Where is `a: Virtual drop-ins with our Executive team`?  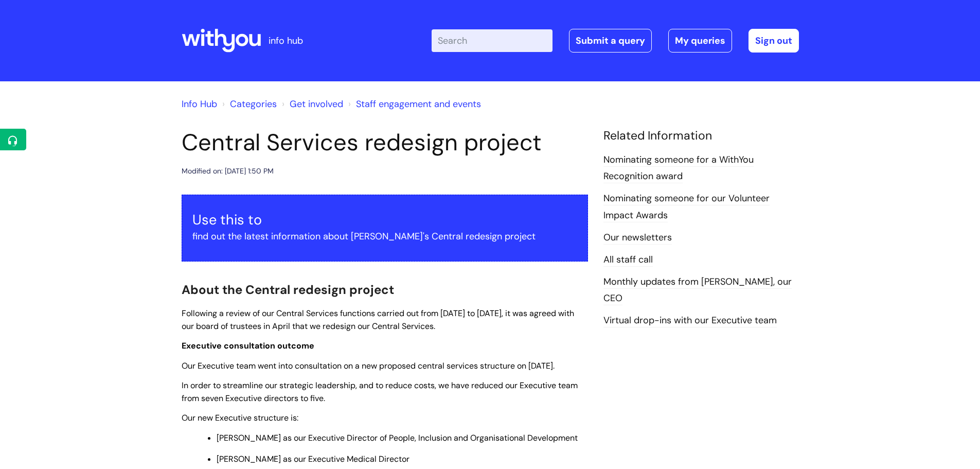 a: Virtual drop-ins with our Executive team is located at coordinates (690, 320).